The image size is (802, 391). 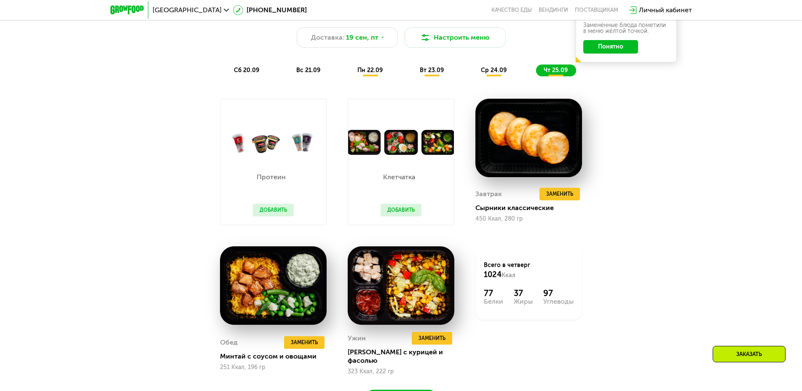 What do you see at coordinates (493, 293) in the screenshot?
I see `div: 77` at bounding box center [493, 293].